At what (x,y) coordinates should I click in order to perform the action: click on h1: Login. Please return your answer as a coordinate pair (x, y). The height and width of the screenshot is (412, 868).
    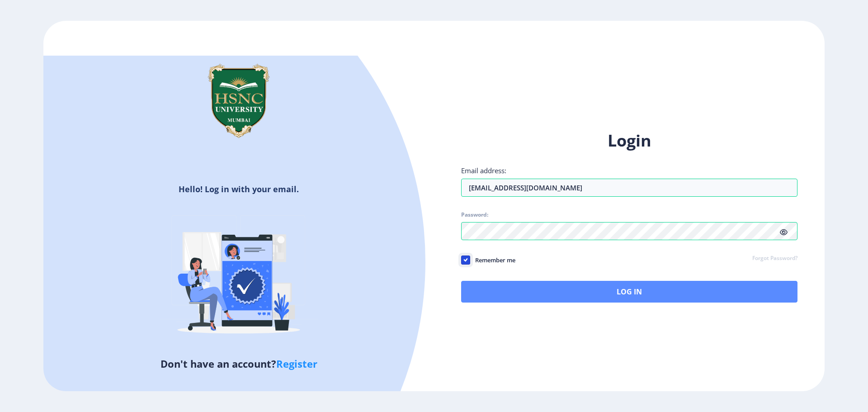
    Looking at the image, I should click on (630, 141).